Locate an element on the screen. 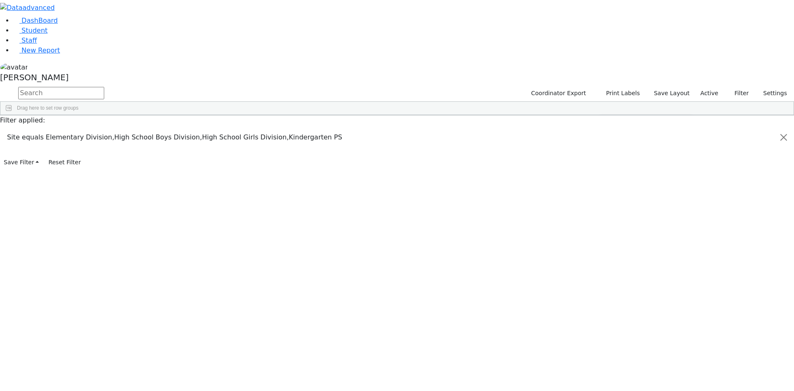 This screenshot has height=391, width=794. a: Staff is located at coordinates (25, 40).